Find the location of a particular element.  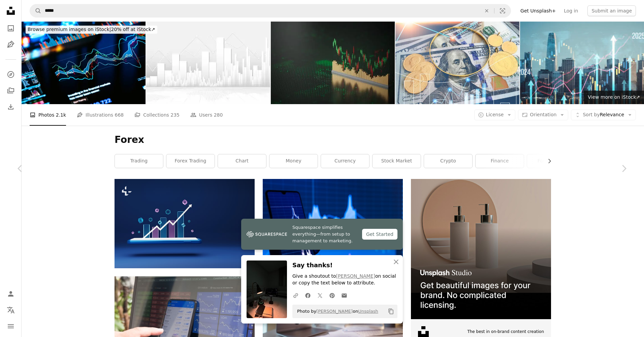

span: Relevance is located at coordinates (603, 115).